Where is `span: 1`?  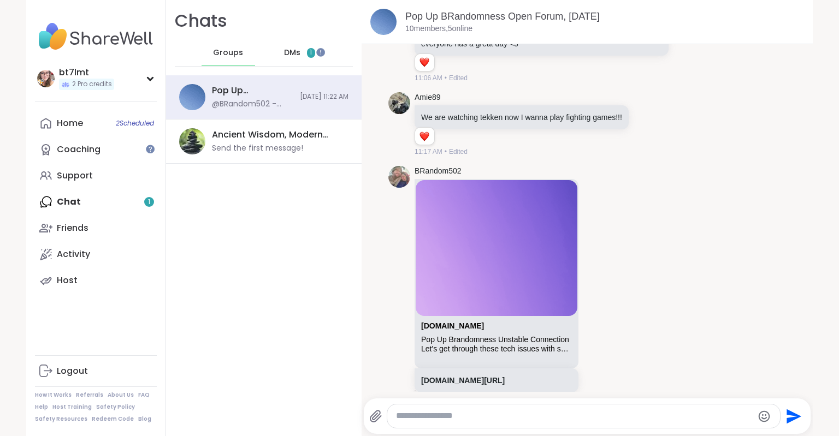
span: 1 is located at coordinates (311, 52).